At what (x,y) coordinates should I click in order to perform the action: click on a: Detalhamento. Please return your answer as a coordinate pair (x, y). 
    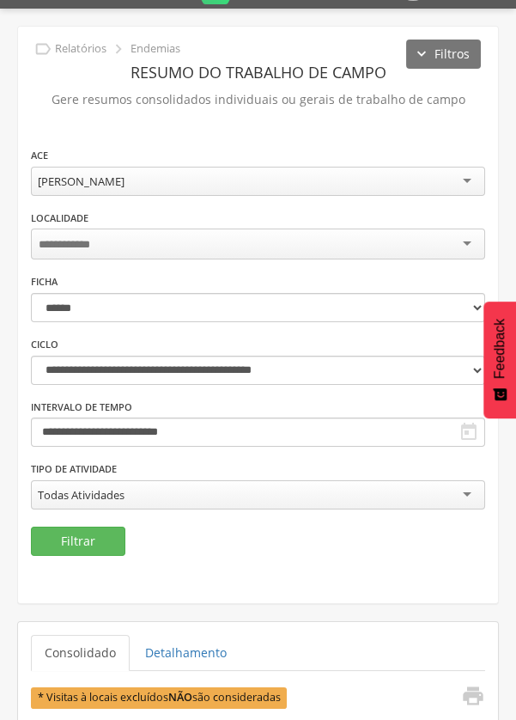
    Looking at the image, I should click on (185, 653).